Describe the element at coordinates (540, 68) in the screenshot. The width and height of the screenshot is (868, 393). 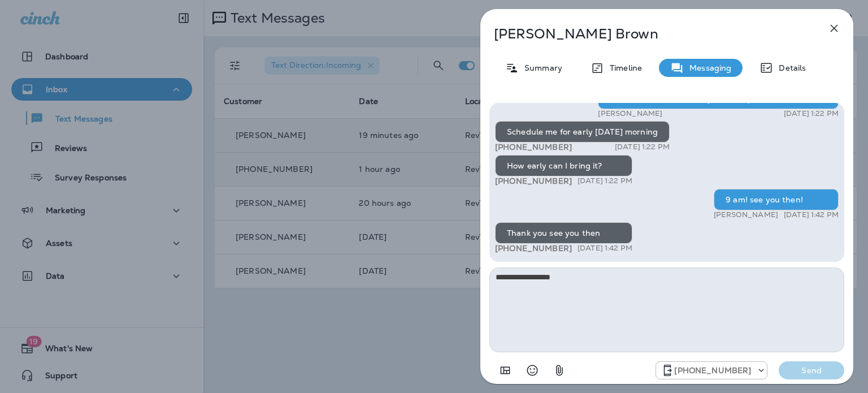
I see `p: Summary` at that location.